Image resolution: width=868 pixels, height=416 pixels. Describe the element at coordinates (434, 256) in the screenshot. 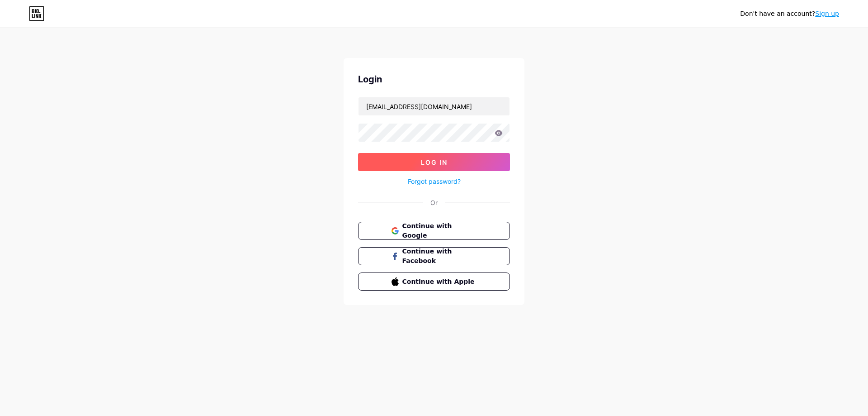

I see `button: Continue with Facebook` at that location.